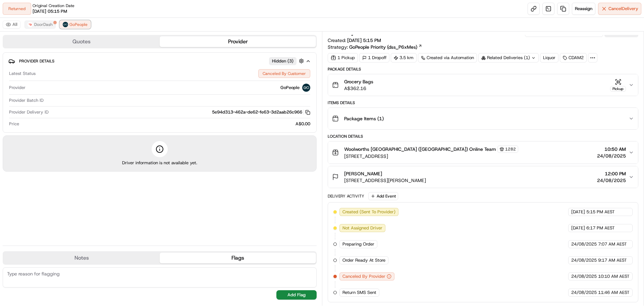 Image resolution: width=644 pixels, height=306 pixels. Describe the element at coordinates (508, 58) in the screenshot. I see `div: Related Deliveries (1)` at that location.